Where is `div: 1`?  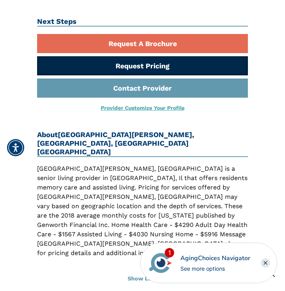
div: 1 is located at coordinates (170, 253).